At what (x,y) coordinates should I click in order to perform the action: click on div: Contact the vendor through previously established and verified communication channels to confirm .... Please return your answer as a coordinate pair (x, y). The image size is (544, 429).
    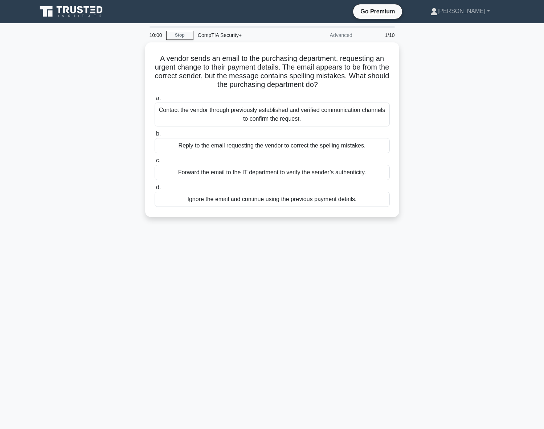
    Looking at the image, I should click on (272, 115).